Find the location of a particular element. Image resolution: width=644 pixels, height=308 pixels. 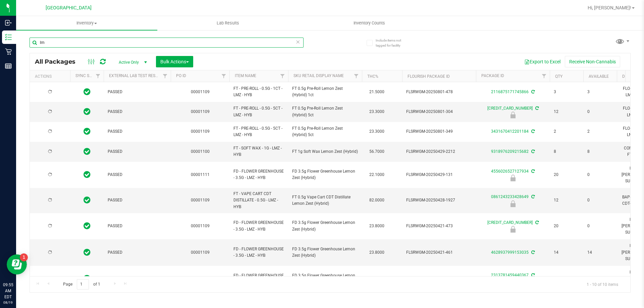

span: 21.5000 is located at coordinates (376, 92).